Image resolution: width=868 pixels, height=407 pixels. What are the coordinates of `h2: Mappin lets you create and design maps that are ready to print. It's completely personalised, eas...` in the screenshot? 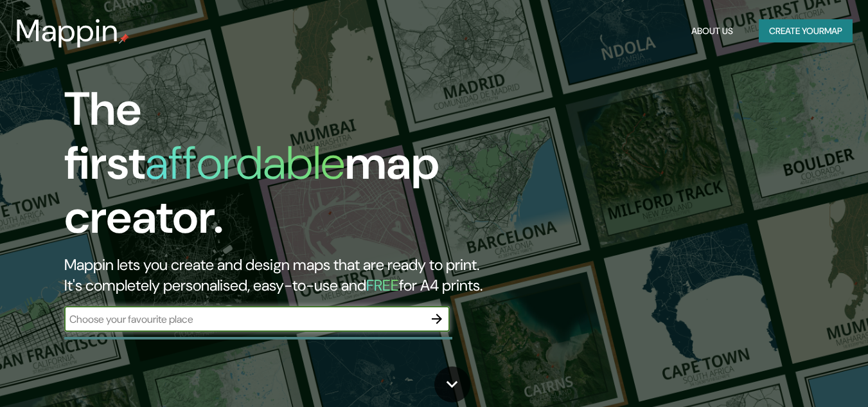 It's located at (281, 275).